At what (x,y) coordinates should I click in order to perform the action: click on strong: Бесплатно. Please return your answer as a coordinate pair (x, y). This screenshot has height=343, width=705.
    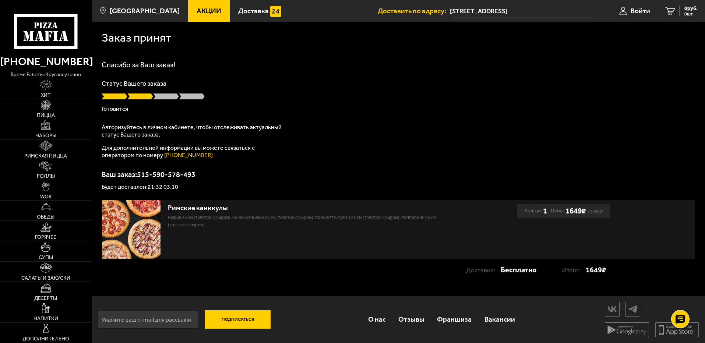
    Looking at the image, I should click on (518, 270).